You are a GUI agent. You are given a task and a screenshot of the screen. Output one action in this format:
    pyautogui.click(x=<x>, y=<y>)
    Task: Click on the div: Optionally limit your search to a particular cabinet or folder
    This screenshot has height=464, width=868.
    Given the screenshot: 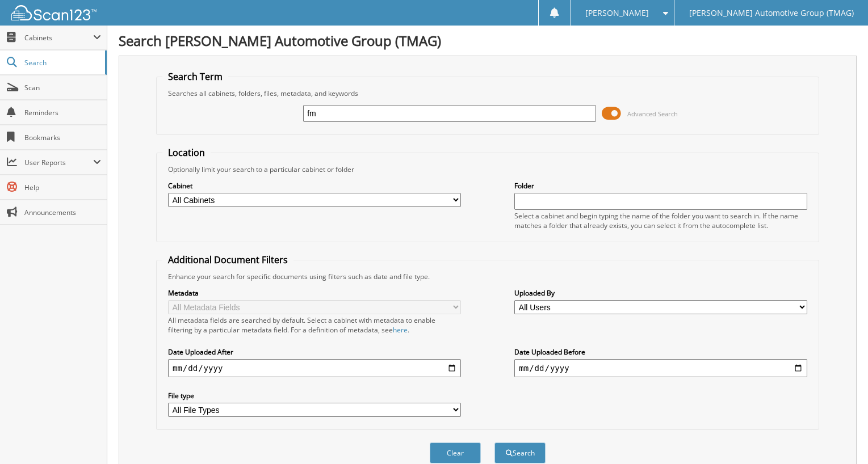 What is the action you would take?
    pyautogui.click(x=487, y=169)
    